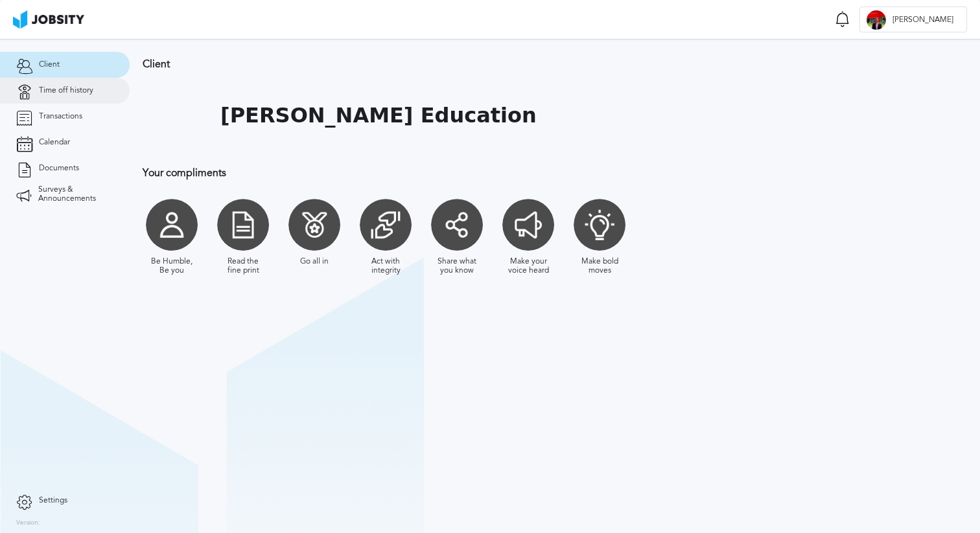  Describe the element at coordinates (494, 64) in the screenshot. I see `h3: Client` at that location.